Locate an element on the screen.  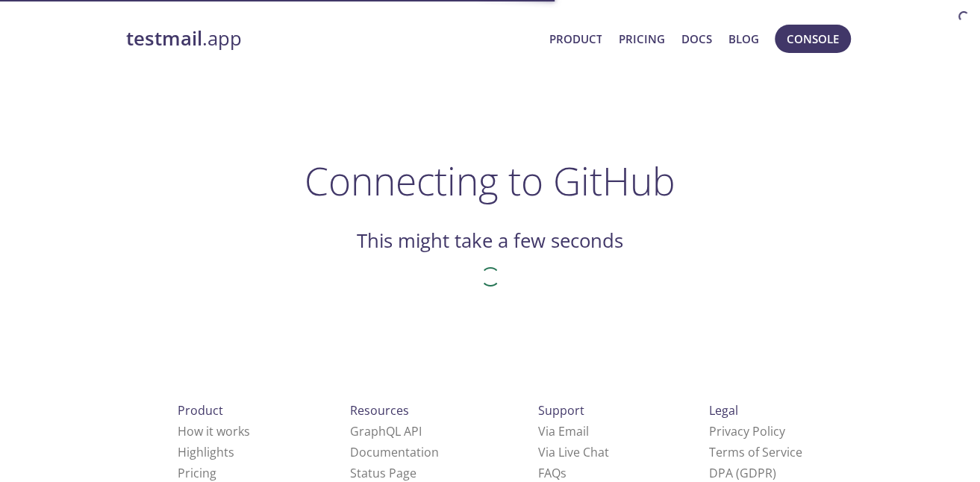
a: Product is located at coordinates (575, 38).